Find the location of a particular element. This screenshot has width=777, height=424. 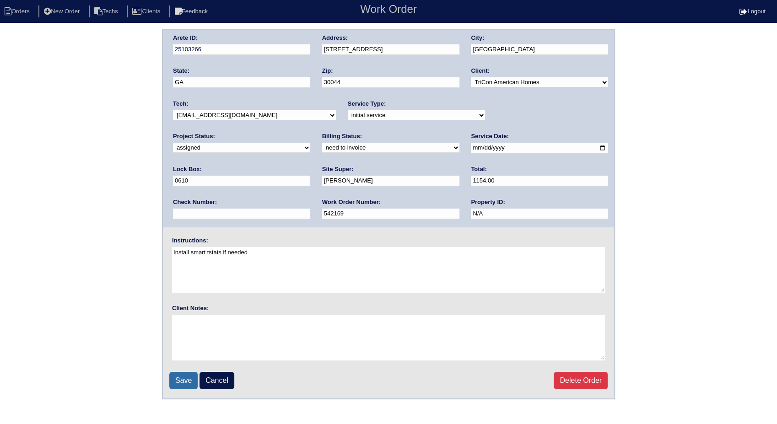

a: Logout is located at coordinates (752, 11).